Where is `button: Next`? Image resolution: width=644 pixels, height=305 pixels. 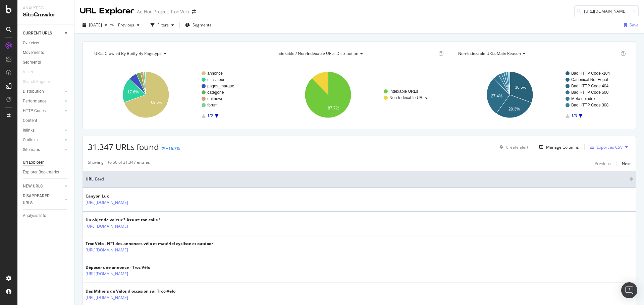 button: Next is located at coordinates (627, 163).